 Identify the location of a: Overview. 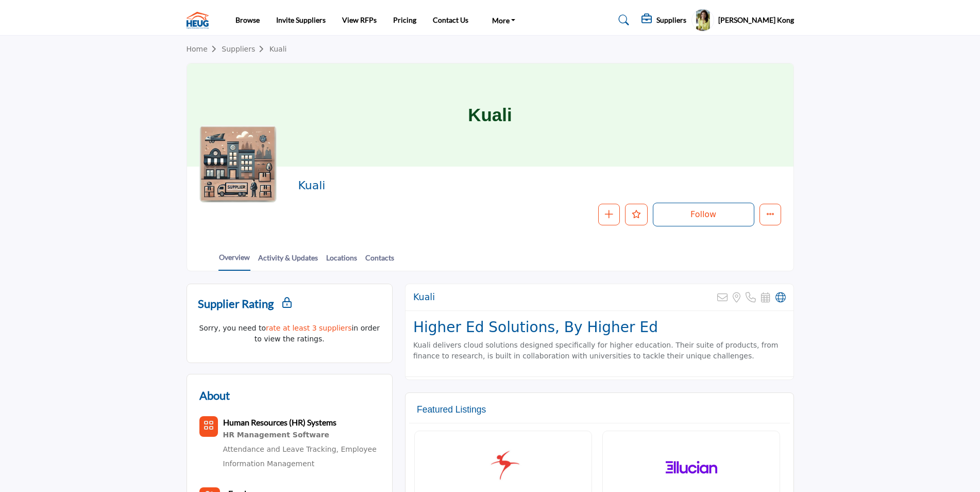
(234, 261).